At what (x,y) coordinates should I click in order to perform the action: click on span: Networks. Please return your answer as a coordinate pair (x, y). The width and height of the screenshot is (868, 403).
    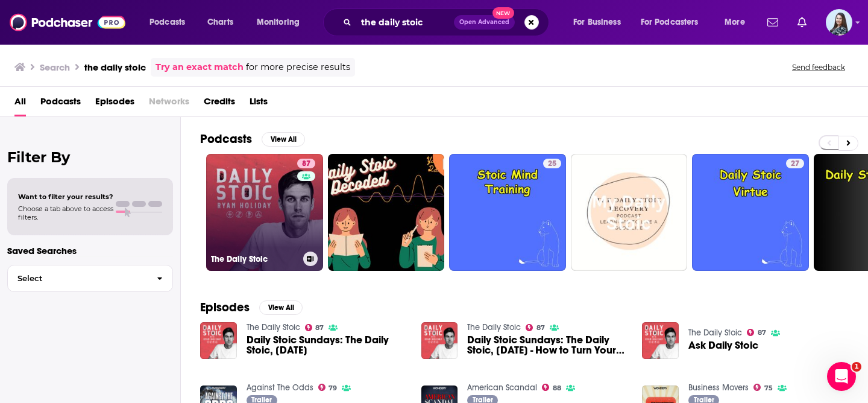
    Looking at the image, I should click on (169, 104).